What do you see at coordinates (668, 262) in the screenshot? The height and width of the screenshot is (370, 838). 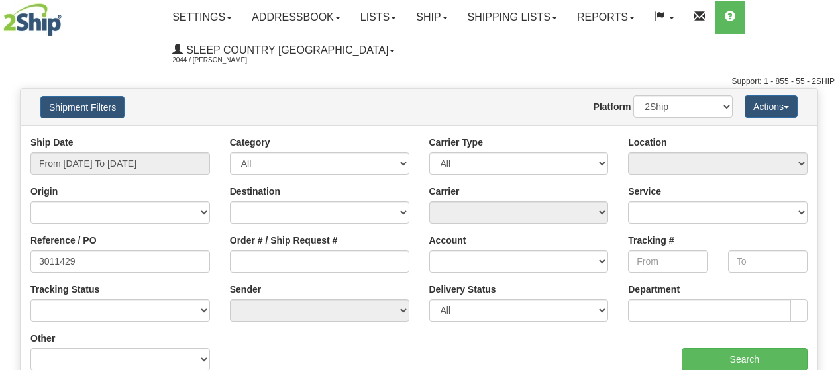 I see `input: From` at bounding box center [668, 262].